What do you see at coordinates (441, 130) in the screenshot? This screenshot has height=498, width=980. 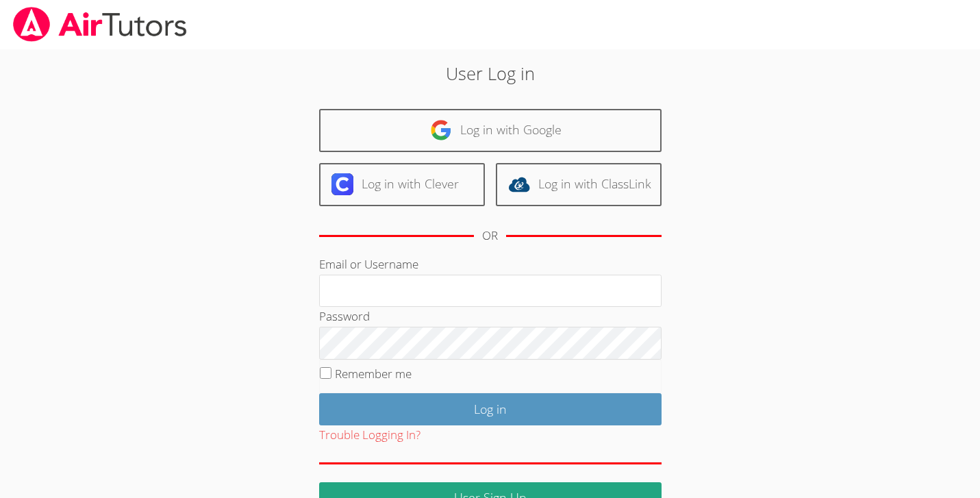 I see `img: google-logo-50288ca7cdecda66e5e0955fdab243c47b7ad437acaf1139b6f446037453330a.svg` at bounding box center [441, 130].